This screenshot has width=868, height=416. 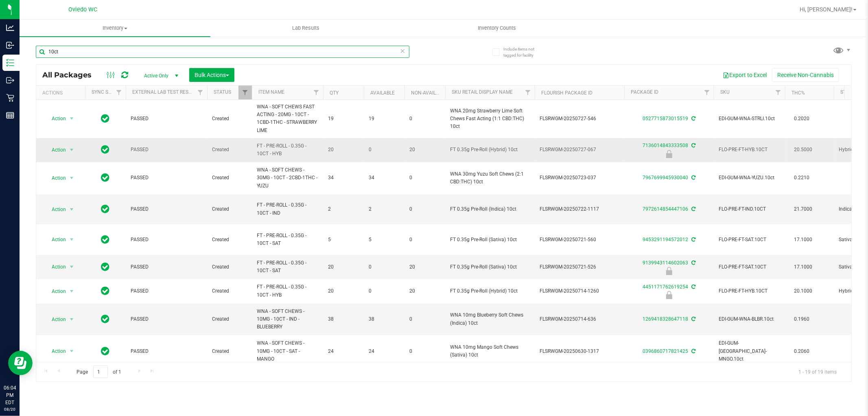 I want to click on span: Include items not tagged for facility, so click(x=523, y=52).